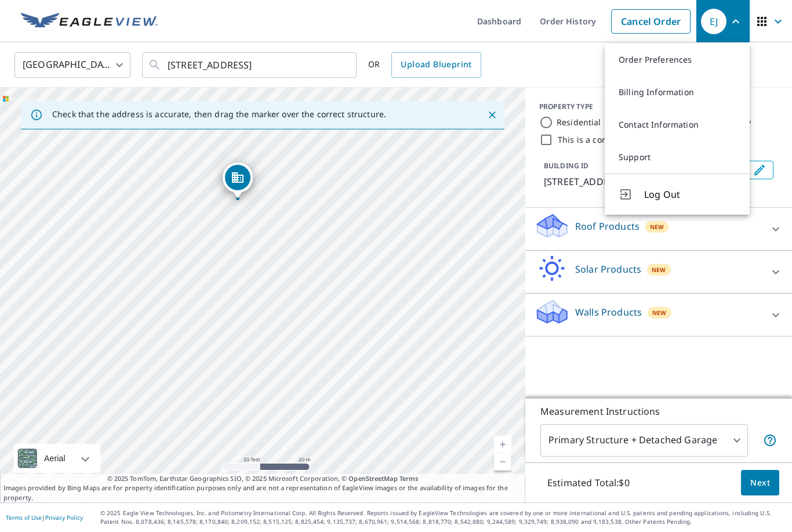  Describe the element at coordinates (443, 517) in the screenshot. I see `p: © 2025 Eagle View Technologies, Inc. and Pictometry International Corp. All Rights Reserved. Repo...` at that location.